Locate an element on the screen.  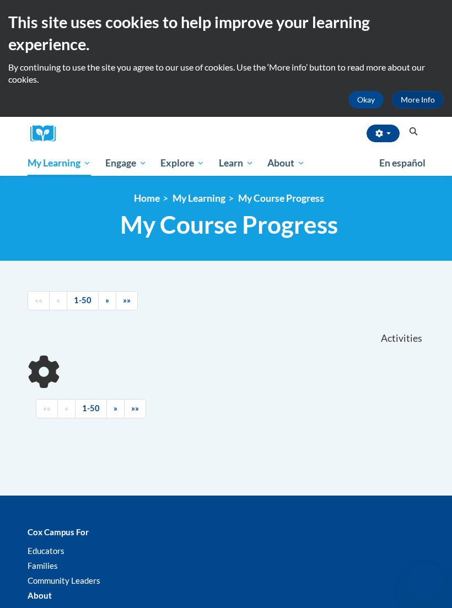
a: En español is located at coordinates (402, 163).